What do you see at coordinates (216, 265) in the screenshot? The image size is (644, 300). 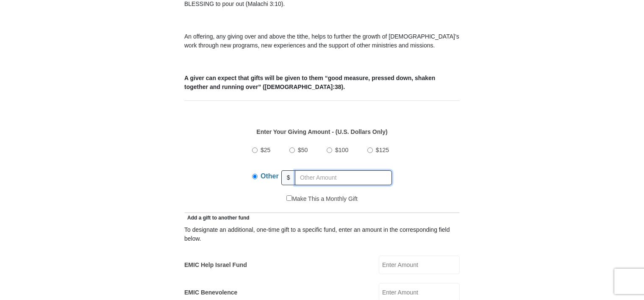 I see `label: EMIC Help Israel Fund` at bounding box center [216, 265].